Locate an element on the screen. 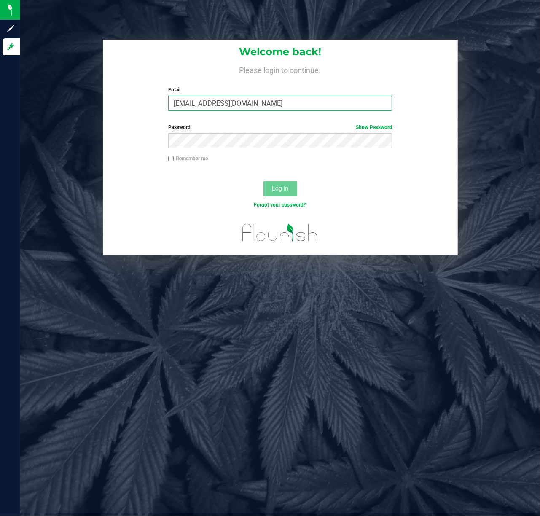  a: Forgot your password? is located at coordinates (280, 205).